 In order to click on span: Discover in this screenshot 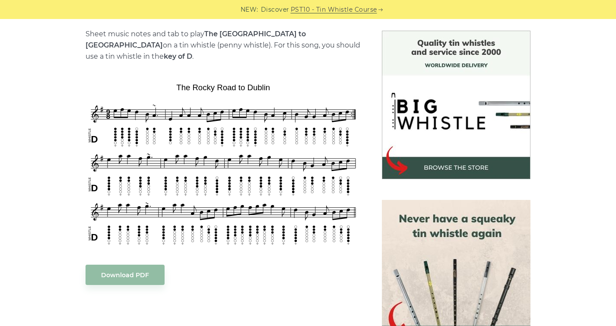, I will do `click(275, 10)`.